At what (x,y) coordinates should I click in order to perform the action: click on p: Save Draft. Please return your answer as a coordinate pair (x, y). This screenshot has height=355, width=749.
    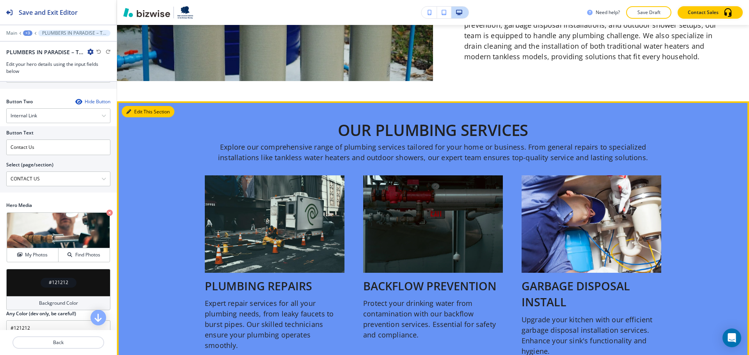
    Looking at the image, I should click on (649, 12).